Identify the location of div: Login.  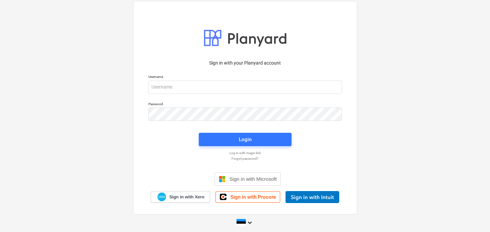
(245, 140).